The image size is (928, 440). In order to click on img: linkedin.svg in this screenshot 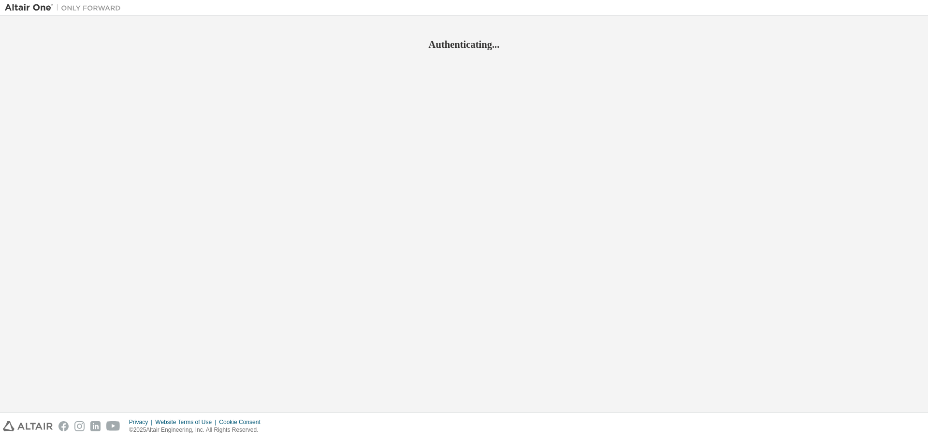, I will do `click(95, 426)`.